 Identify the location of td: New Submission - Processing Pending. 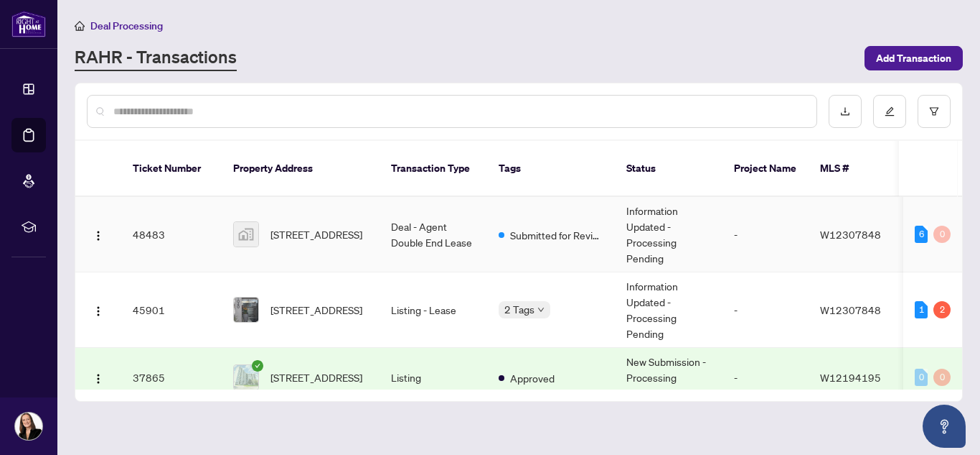
(669, 377).